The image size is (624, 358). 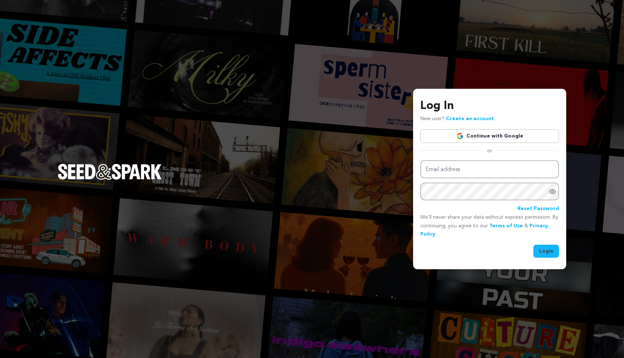 I want to click on p: New user?, so click(x=457, y=119).